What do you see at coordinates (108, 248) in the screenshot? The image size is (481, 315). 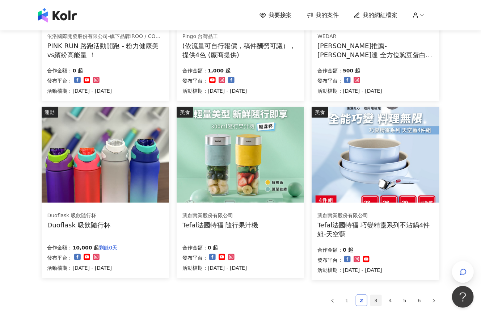 I see `p: 剩餘0天` at bounding box center [108, 248].